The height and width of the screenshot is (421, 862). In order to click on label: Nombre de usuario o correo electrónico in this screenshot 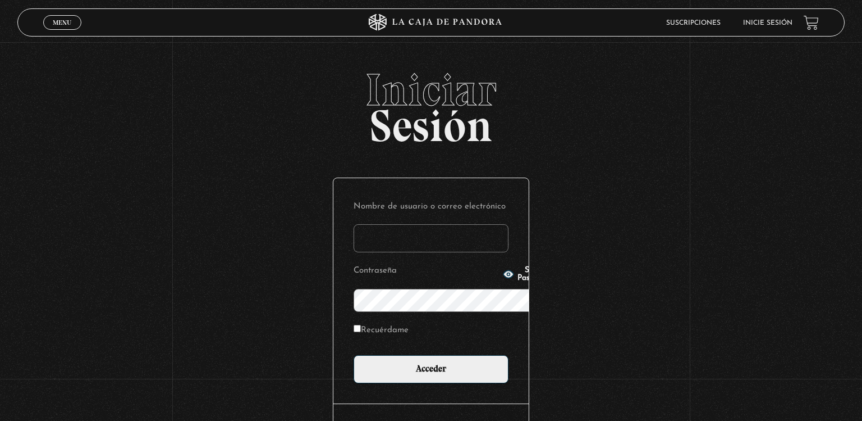, I will do `click(431, 207)`.